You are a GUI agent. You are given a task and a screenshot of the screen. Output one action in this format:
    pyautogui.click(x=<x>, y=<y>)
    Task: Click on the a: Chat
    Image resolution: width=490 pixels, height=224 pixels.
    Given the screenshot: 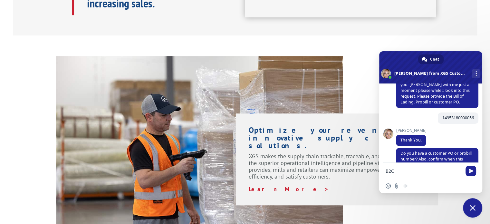 What is the action you would take?
    pyautogui.click(x=431, y=59)
    